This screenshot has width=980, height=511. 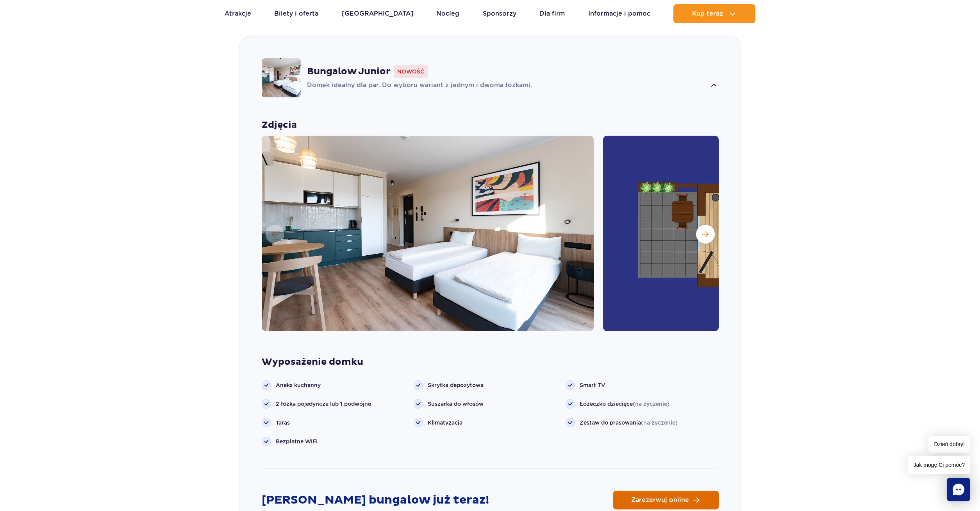 I want to click on span: Zarezerwuj online, so click(x=660, y=500).